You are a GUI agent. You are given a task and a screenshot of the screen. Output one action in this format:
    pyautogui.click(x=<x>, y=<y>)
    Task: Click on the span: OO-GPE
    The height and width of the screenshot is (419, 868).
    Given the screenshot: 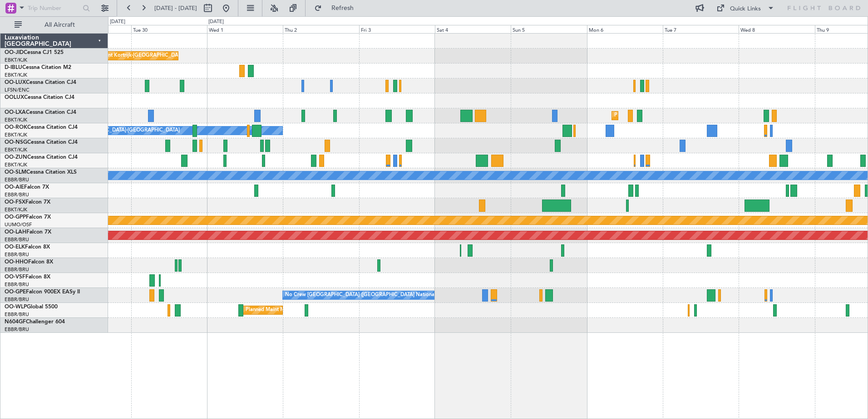 What is the action you would take?
    pyautogui.click(x=15, y=292)
    